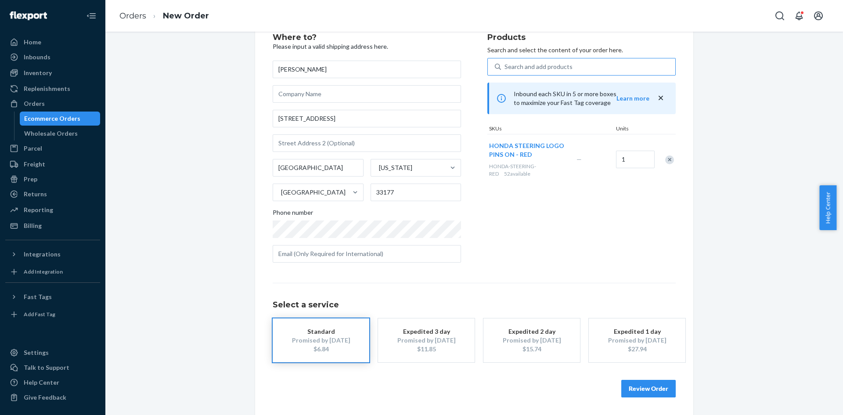 This screenshot has height=415, width=843. What do you see at coordinates (53, 254) in the screenshot?
I see `button: Integrations` at bounding box center [53, 254].